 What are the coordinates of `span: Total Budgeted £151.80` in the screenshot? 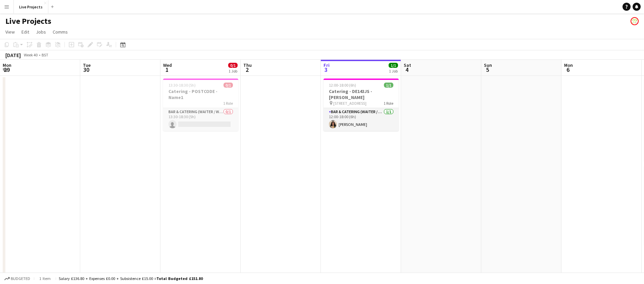 It's located at (180, 278).